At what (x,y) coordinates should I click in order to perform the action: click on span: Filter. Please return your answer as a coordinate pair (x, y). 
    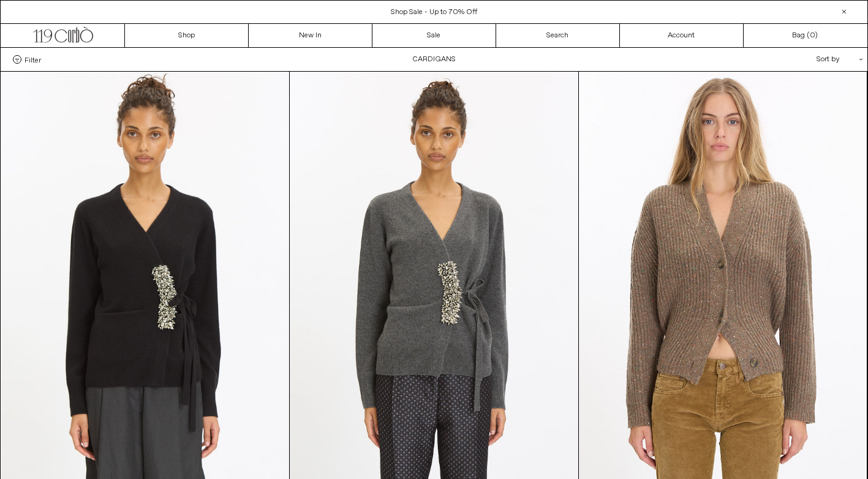
    Looking at the image, I should click on (32, 59).